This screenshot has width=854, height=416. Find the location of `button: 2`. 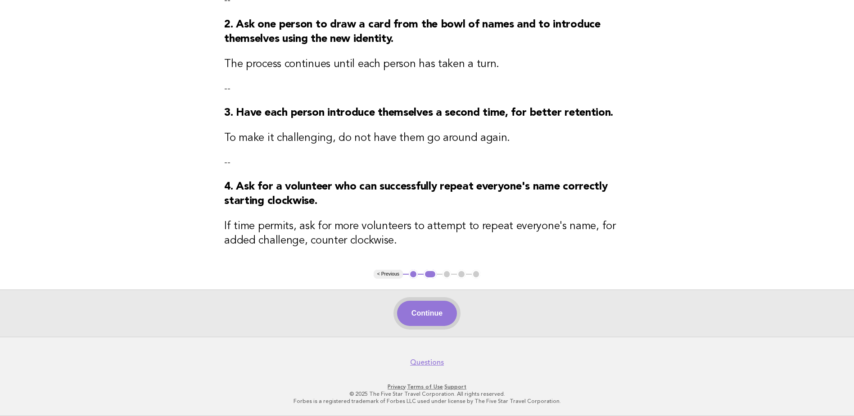

button: 2 is located at coordinates (430, 274).